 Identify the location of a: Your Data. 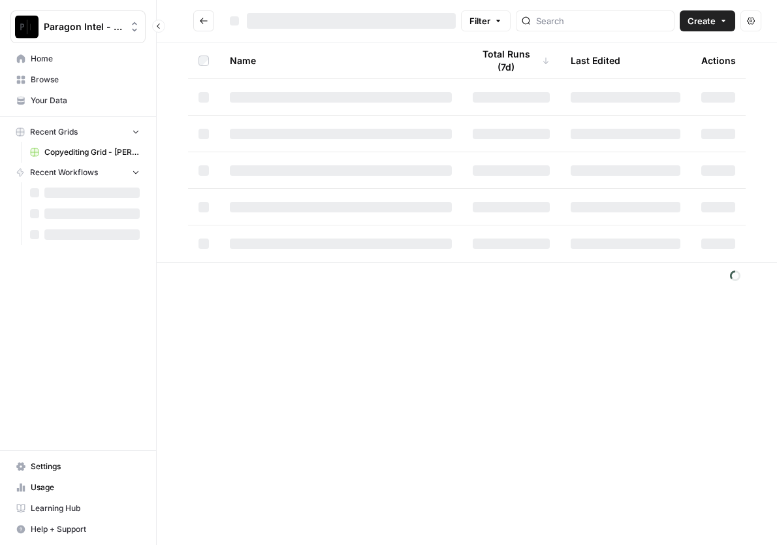
(78, 101).